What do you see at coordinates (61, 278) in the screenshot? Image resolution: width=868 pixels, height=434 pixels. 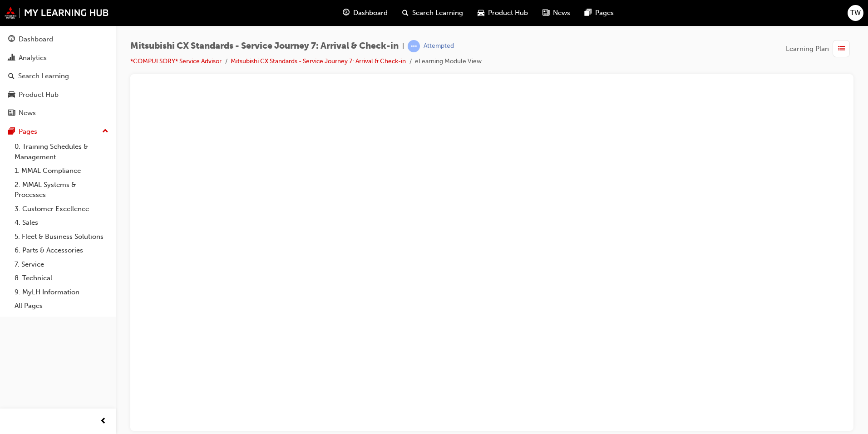 I see `a: 8. Technical` at bounding box center [61, 278].